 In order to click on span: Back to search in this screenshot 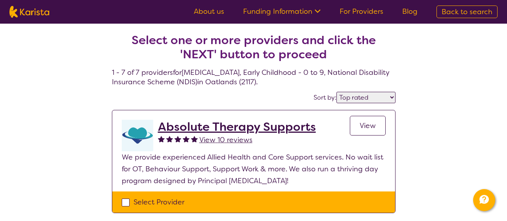, I will do `click(467, 12)`.